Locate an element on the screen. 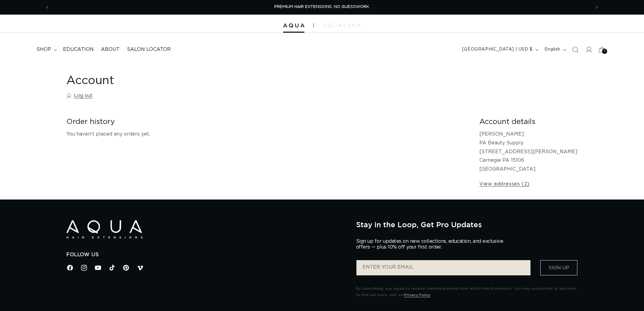  button: English is located at coordinates (555, 50).